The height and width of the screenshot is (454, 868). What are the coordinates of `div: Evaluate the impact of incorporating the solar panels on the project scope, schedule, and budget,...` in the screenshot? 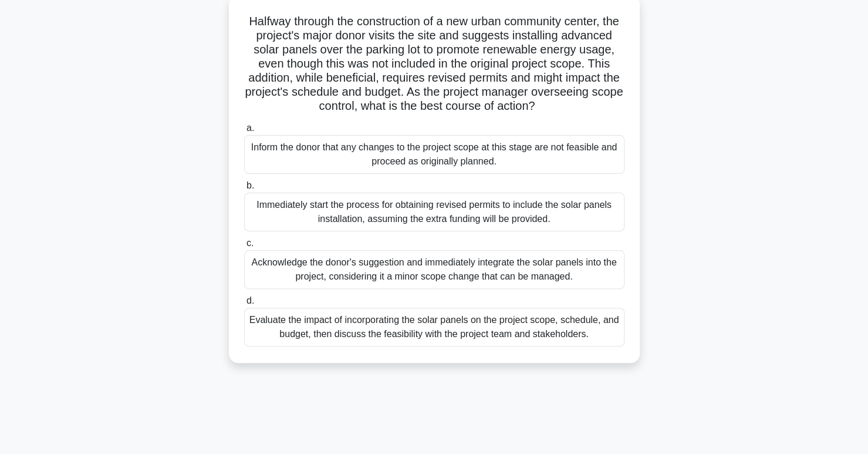 It's located at (434, 327).